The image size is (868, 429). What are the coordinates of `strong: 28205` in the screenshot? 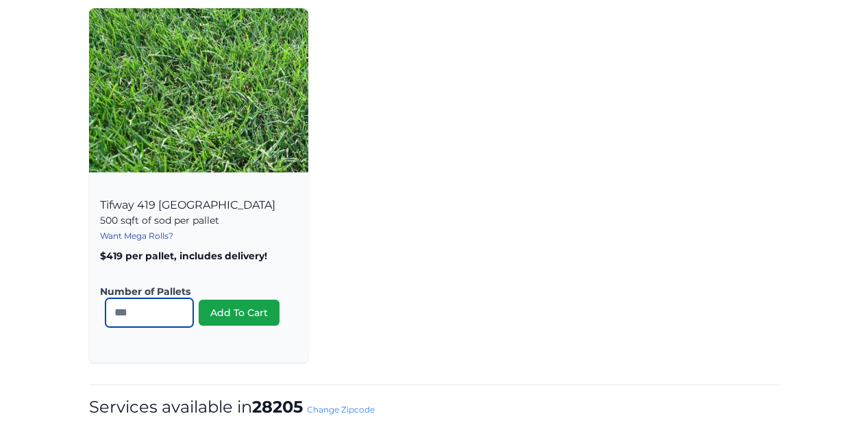 It's located at (277, 406).